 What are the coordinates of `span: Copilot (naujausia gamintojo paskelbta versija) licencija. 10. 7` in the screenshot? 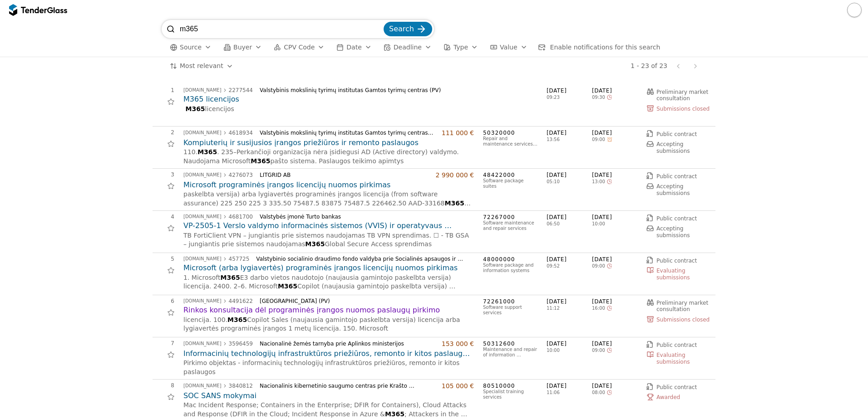 It's located at (319, 290).